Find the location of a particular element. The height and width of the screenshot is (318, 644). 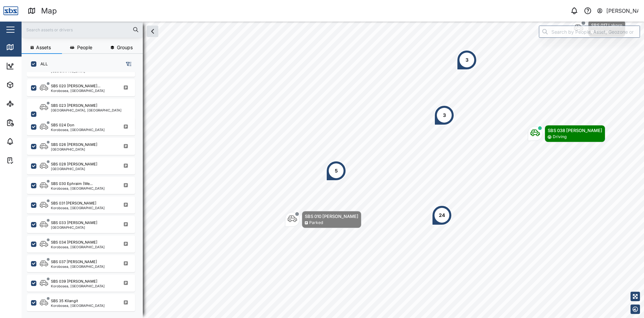

div: grid is located at coordinates (84, 192).